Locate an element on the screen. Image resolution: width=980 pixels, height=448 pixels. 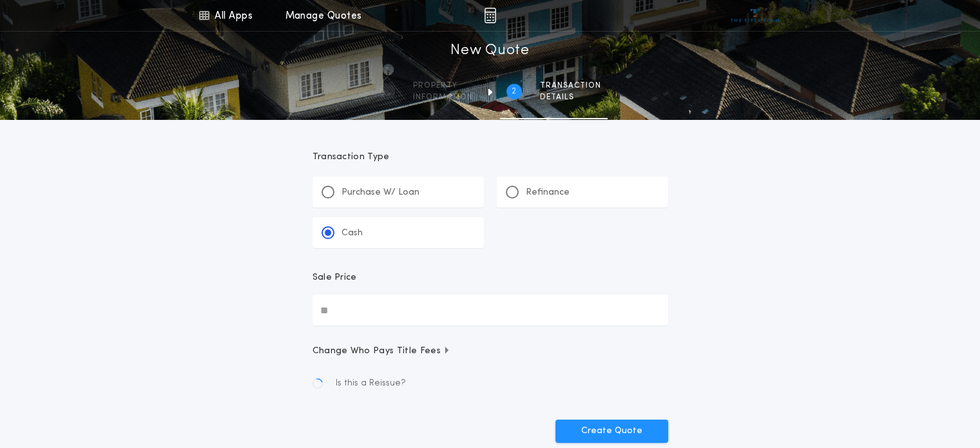
p: Refinance is located at coordinates (548, 193).